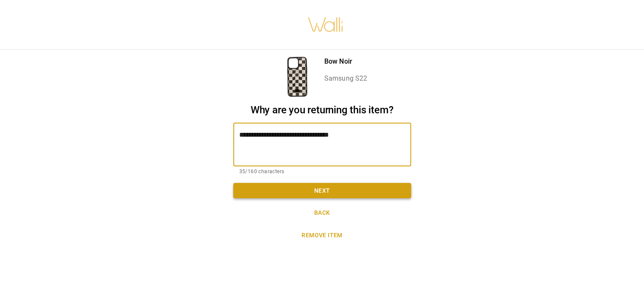 The width and height of the screenshot is (644, 292). I want to click on img: walli-inc.myshopify.com, so click(326, 25).